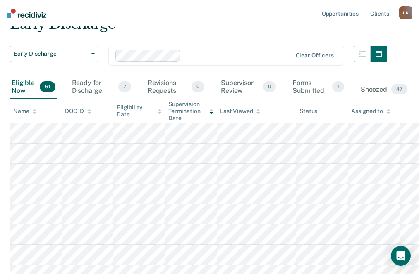  I want to click on span: 61, so click(47, 87).